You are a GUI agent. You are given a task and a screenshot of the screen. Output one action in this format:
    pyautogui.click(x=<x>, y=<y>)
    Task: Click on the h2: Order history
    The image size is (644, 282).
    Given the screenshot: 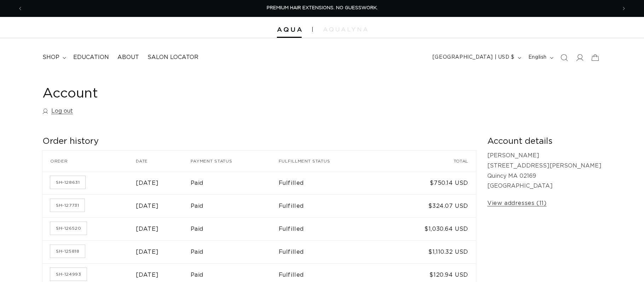 What is the action you would take?
    pyautogui.click(x=259, y=142)
    